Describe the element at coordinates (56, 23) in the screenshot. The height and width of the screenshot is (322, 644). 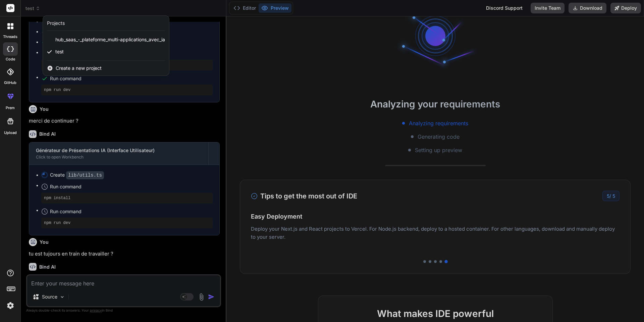
I see `div: Projects` at that location.